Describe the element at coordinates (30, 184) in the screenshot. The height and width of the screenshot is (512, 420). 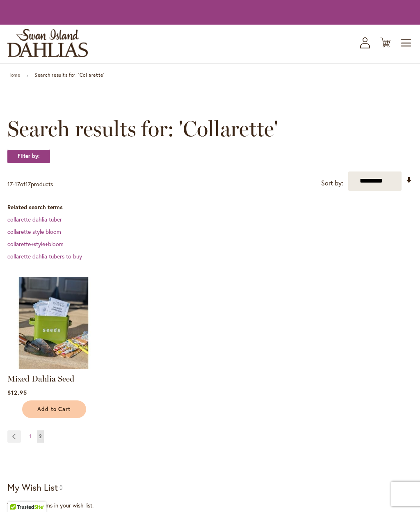
I see `p: - of products` at that location.